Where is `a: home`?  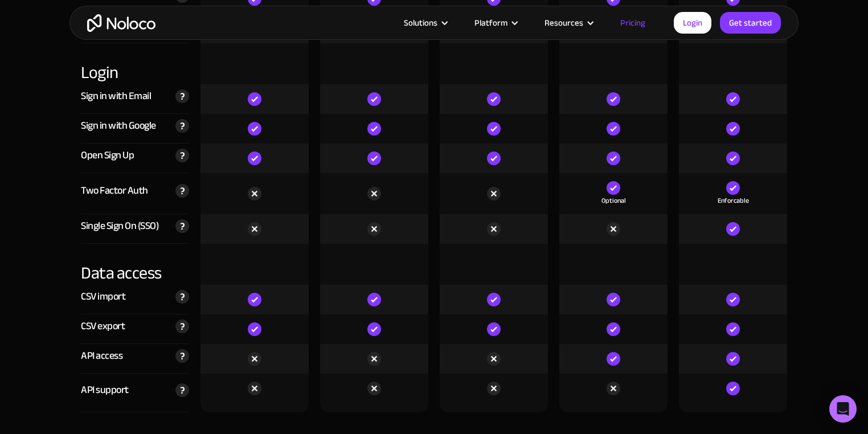
a: home is located at coordinates (121, 23).